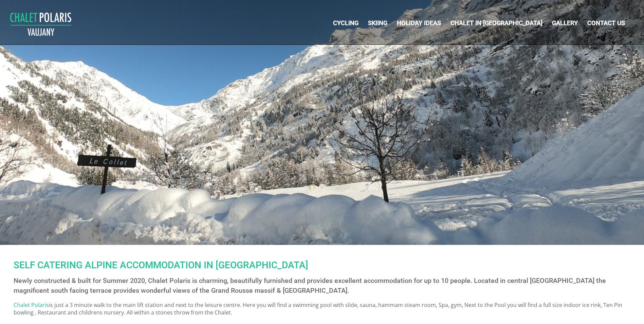 The image size is (644, 324). Describe the element at coordinates (377, 23) in the screenshot. I see `a: Skiing` at that location.